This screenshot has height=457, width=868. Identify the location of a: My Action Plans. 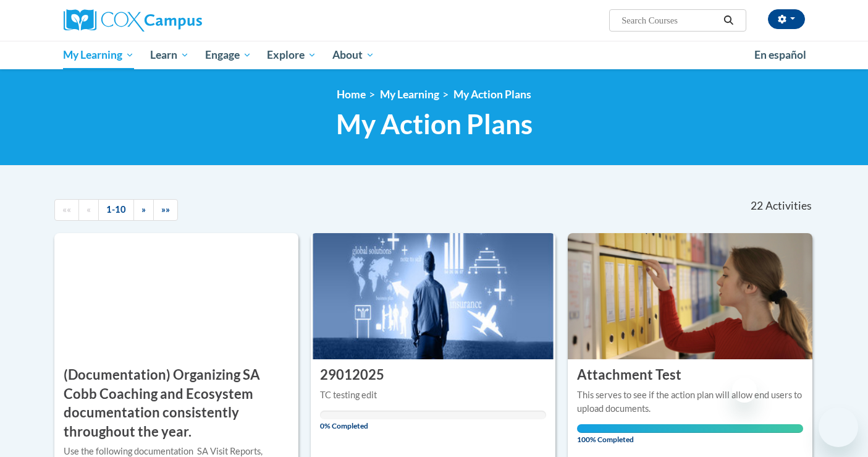
(492, 94).